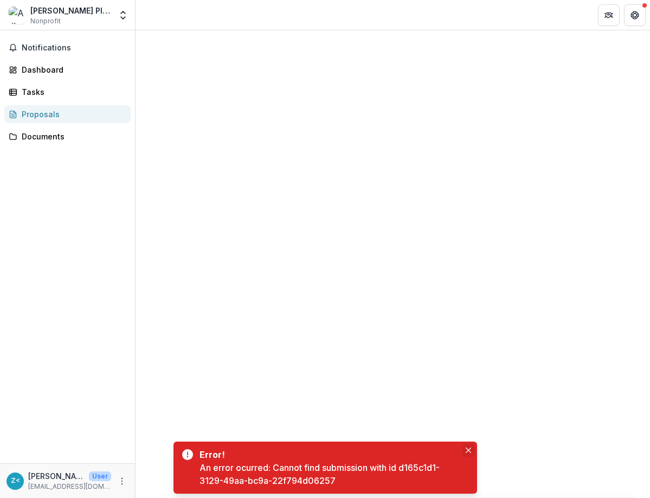 The height and width of the screenshot is (498, 650). Describe the element at coordinates (72, 136) in the screenshot. I see `div: Documents` at that location.